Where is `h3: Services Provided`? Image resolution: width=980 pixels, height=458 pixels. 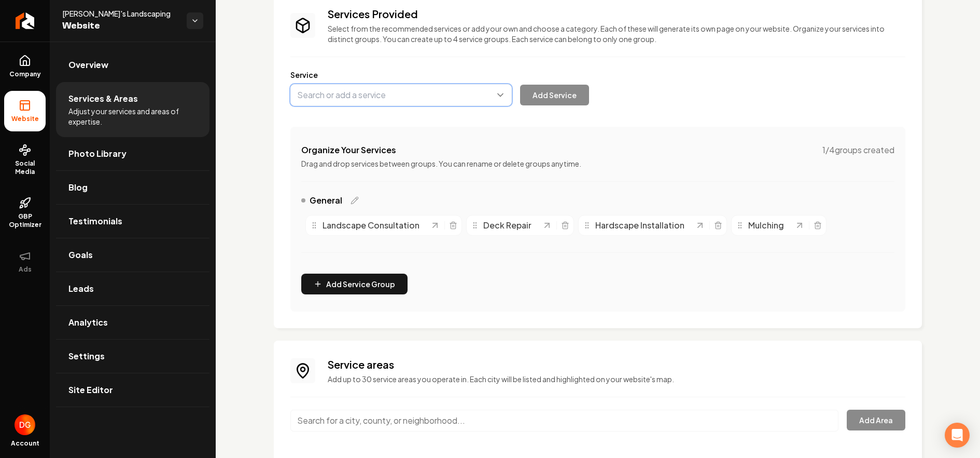
h3: Services Provided is located at coordinates (616, 14).